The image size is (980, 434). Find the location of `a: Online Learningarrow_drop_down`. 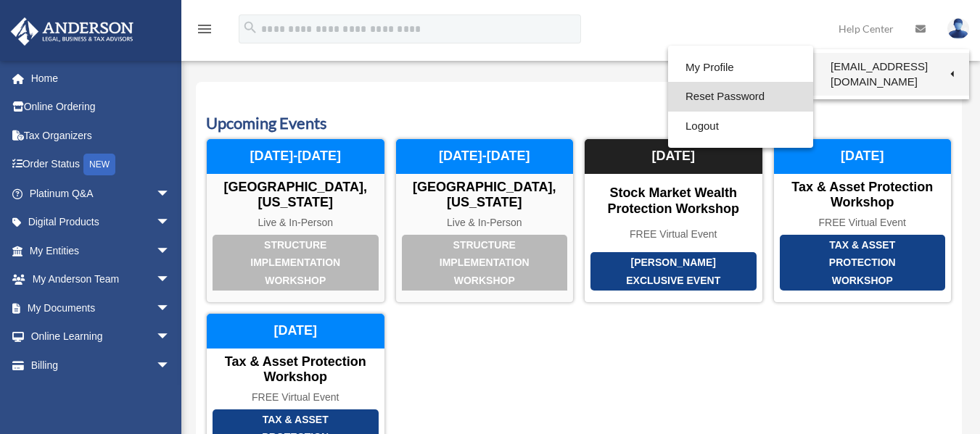

a: Online Learningarrow_drop_down is located at coordinates (101, 337).